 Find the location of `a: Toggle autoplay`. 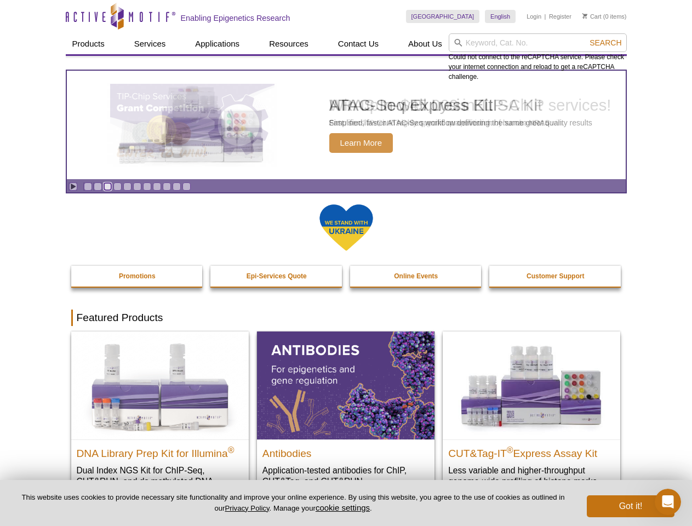

a: Toggle autoplay is located at coordinates (73, 186).